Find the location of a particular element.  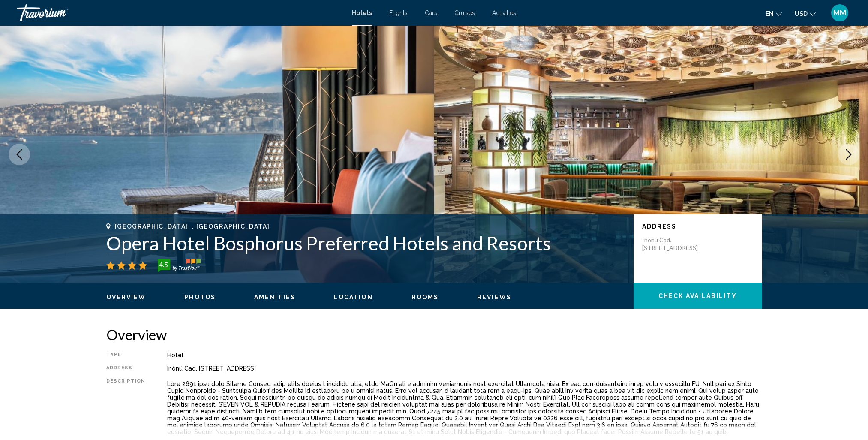

h1: Opera Hotel Bosphorus Preferred Hotels and Resorts is located at coordinates (365, 243).